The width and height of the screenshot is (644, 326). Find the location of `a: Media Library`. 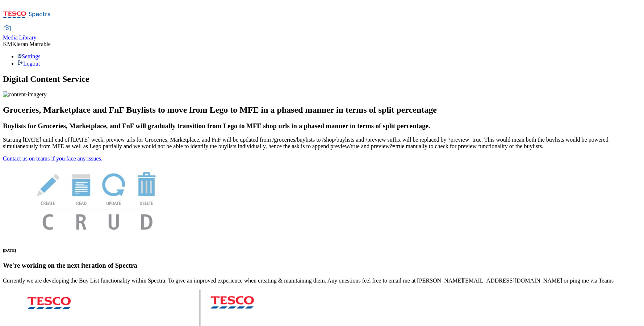

a: Media Library is located at coordinates (19, 34).